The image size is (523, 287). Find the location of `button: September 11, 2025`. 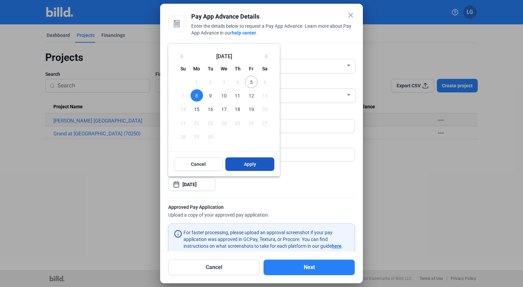

button: September 11, 2025 is located at coordinates (238, 95).